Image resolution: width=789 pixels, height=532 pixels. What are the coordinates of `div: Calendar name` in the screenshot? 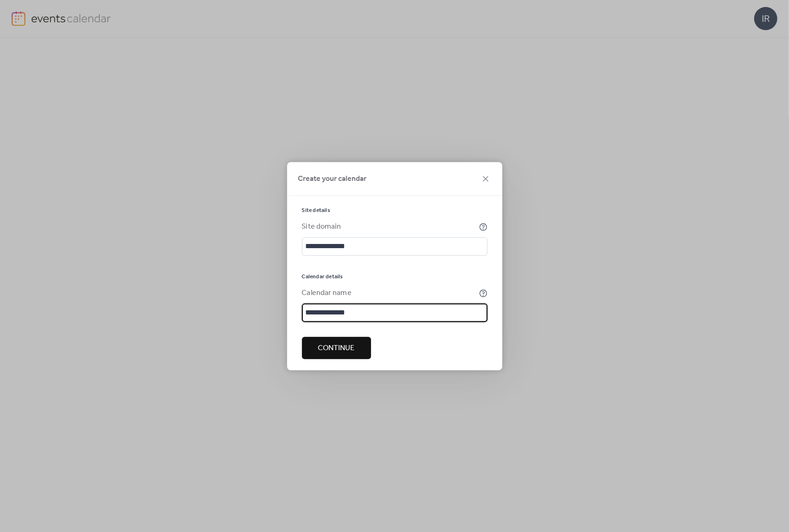 It's located at (389, 293).